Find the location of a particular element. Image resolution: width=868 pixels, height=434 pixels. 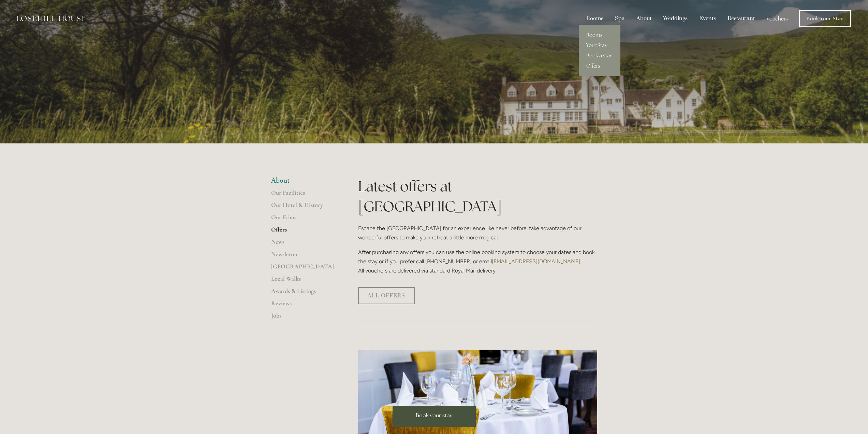

img: Losehill House is located at coordinates (51, 18).